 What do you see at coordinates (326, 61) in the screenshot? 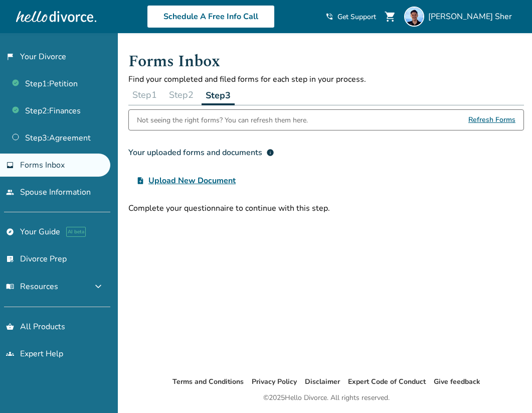
I see `h1: Forms Inbox` at bounding box center [326, 61].